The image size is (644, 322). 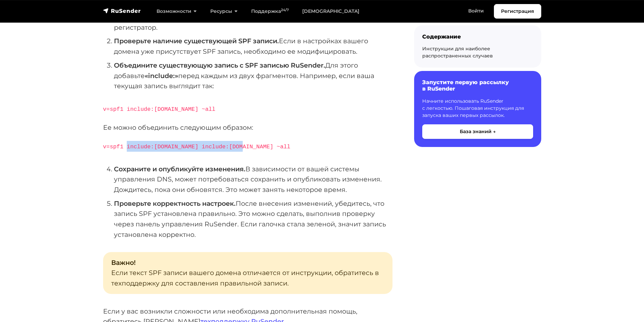 I want to click on li: Для этого добавьте перед каждым из двух фрагментов. Например, если ваша текущая запись выглядит так:, so click(x=253, y=76).